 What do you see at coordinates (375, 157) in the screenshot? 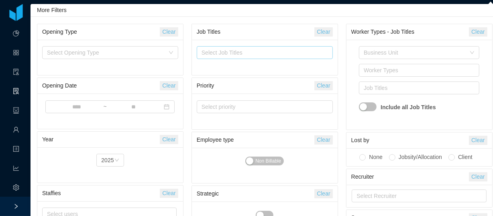
I see `span: None` at bounding box center [375, 157].